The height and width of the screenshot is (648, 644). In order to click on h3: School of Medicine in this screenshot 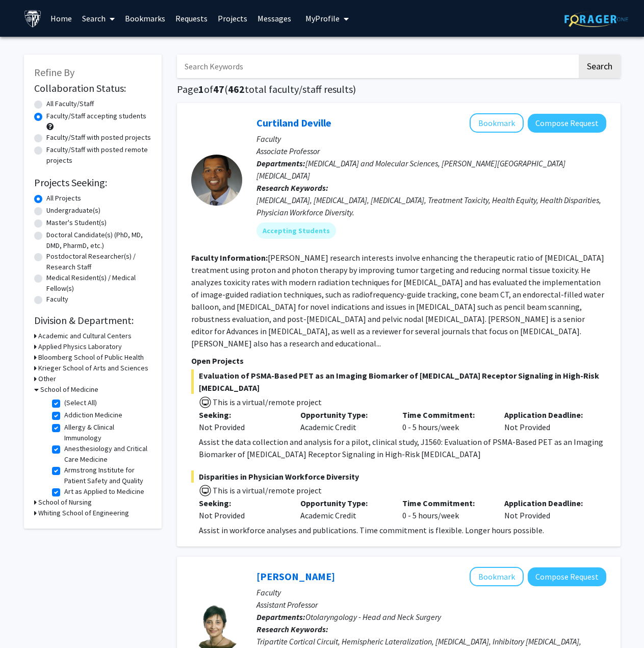, I will do `click(69, 389)`.